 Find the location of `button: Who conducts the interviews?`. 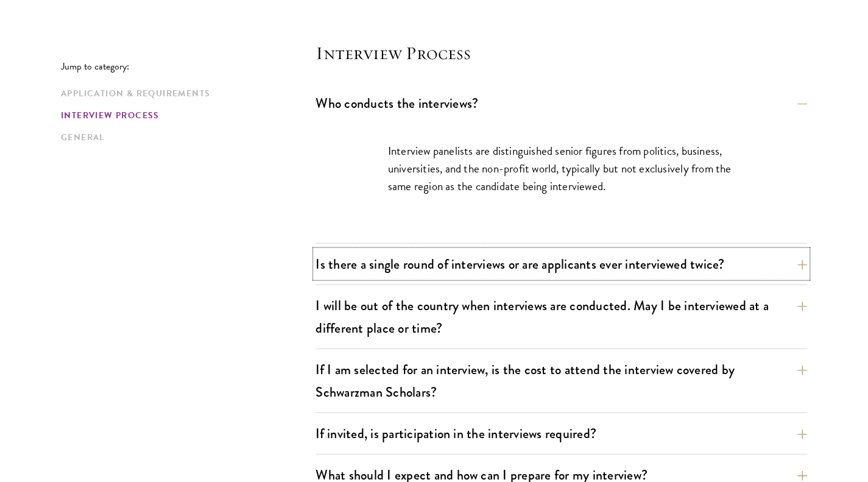

button: Who conducts the interviews? is located at coordinates (561, 103).